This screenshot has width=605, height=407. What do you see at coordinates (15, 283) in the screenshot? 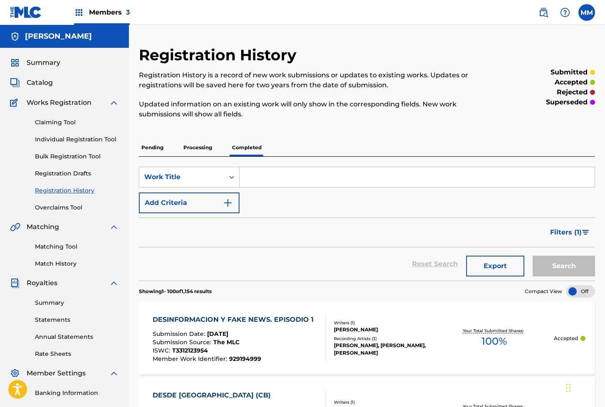
I see `img: Royalties` at bounding box center [15, 283].